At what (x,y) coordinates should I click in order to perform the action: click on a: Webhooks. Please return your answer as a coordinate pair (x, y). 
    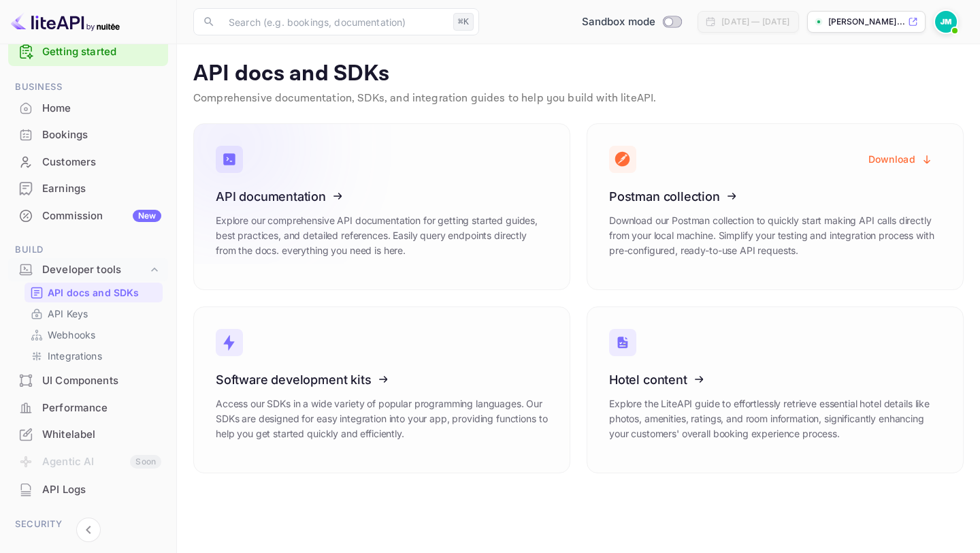
    Looking at the image, I should click on (94, 334).